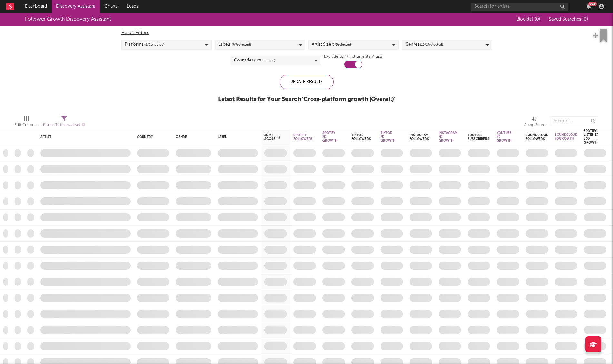 This screenshot has width=613, height=364. What do you see at coordinates (234, 45) in the screenshot?
I see `div: Labels` at bounding box center [234, 45].